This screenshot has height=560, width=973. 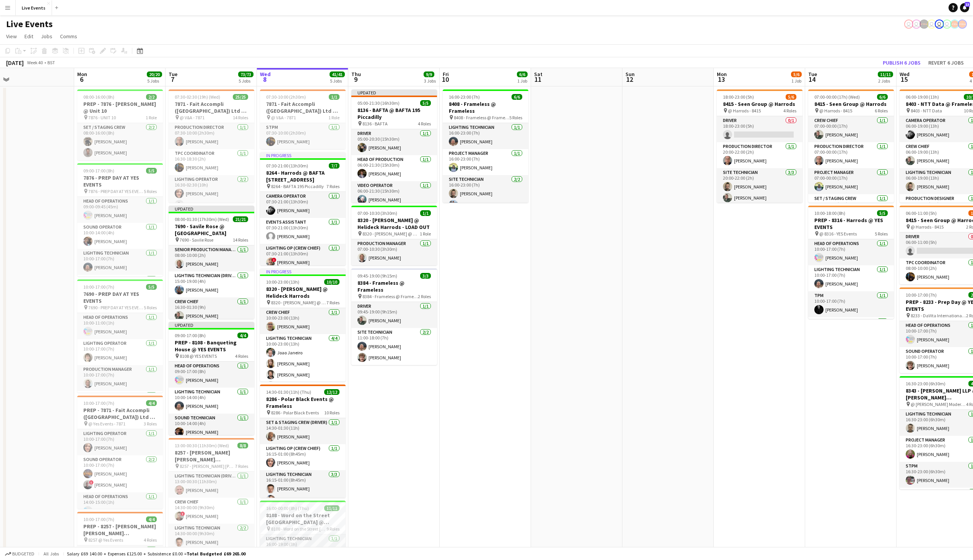 I want to click on span: Jobs, so click(x=46, y=36).